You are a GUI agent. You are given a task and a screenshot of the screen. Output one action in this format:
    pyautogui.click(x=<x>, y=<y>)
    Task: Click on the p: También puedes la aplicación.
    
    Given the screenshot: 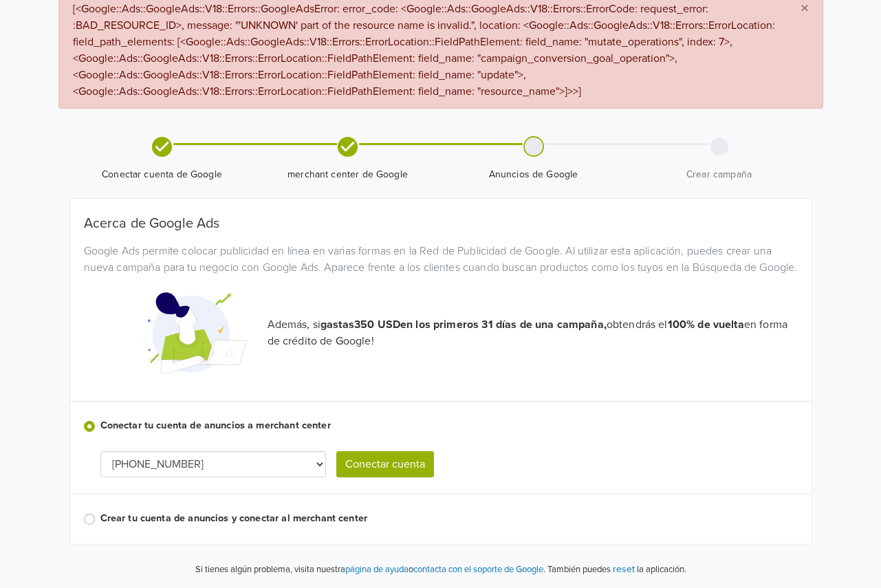 What is the action you would take?
    pyautogui.click(x=616, y=569)
    